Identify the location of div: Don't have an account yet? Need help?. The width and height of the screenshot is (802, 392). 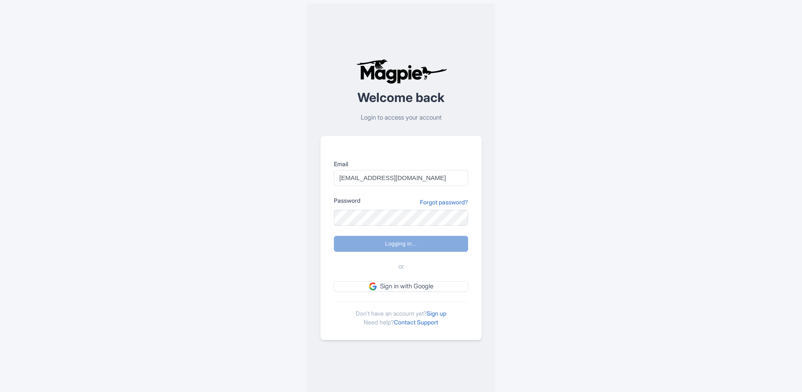
(401, 314).